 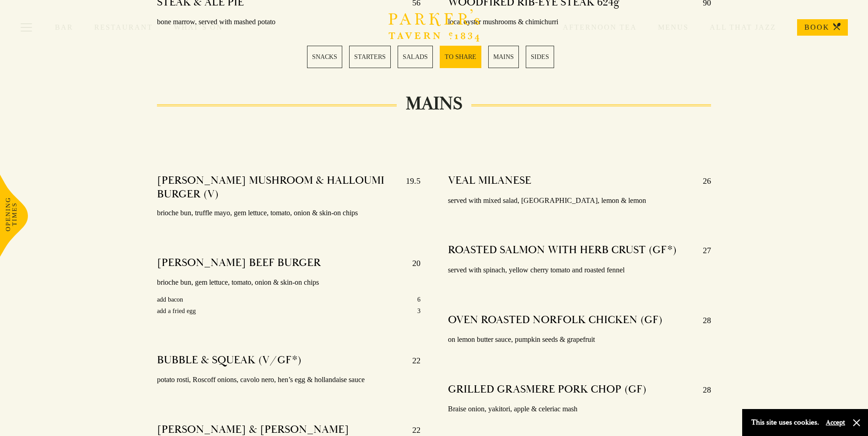 I want to click on p: add bacon, so click(x=170, y=300).